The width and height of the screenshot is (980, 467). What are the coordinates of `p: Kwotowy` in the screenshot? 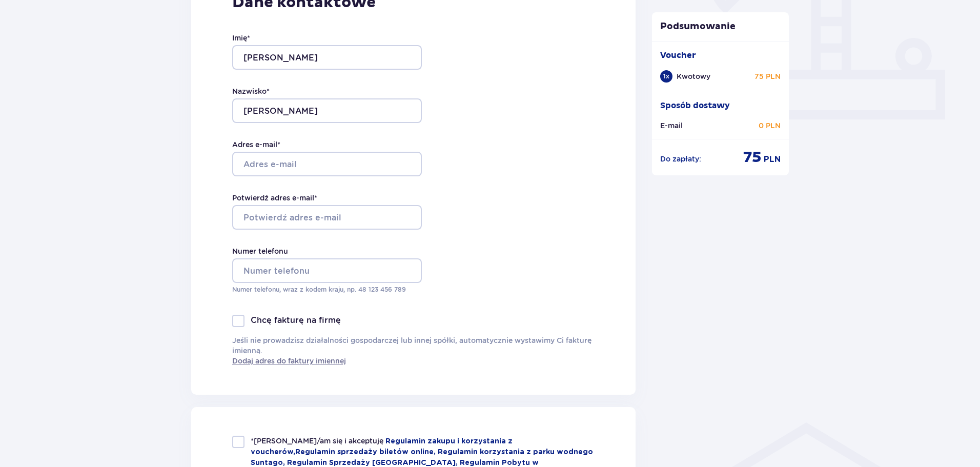 It's located at (693, 76).